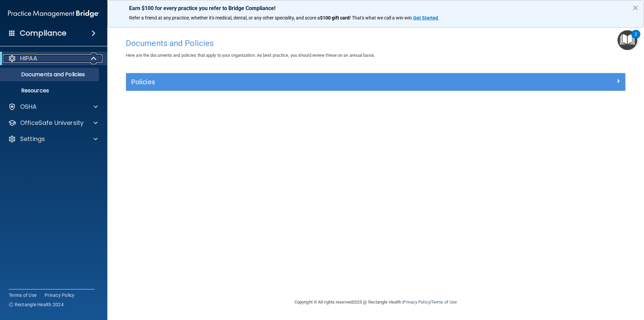 This screenshot has height=320, width=644. I want to click on a: Settings, so click(53, 139).